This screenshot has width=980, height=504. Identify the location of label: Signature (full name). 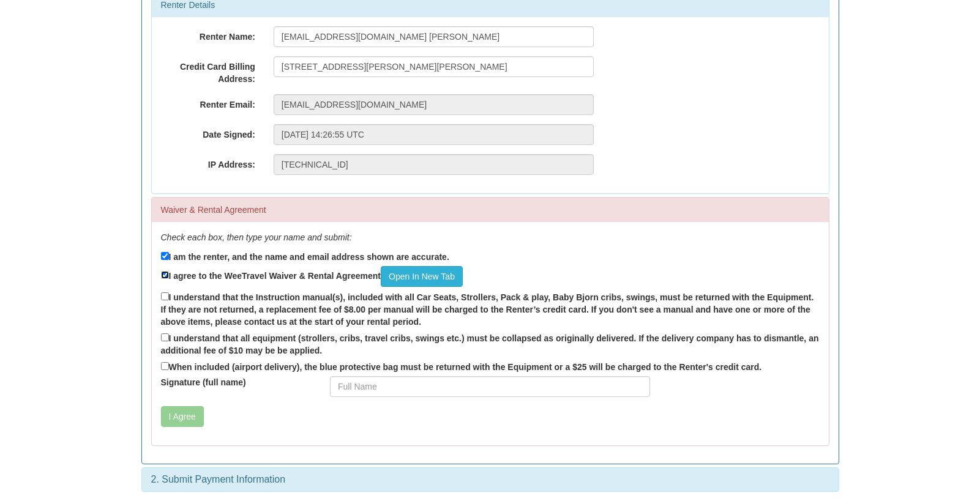
(237, 382).